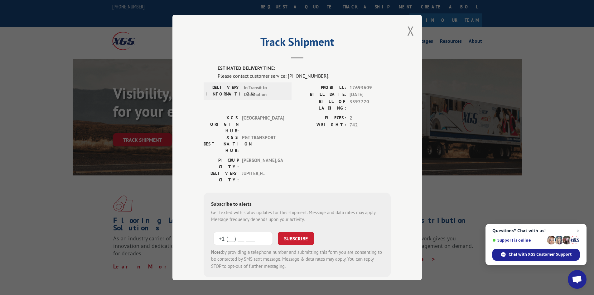 The width and height of the screenshot is (594, 295). I want to click on label: ESTIMATED DELIVERY TIME:, so click(304, 68).